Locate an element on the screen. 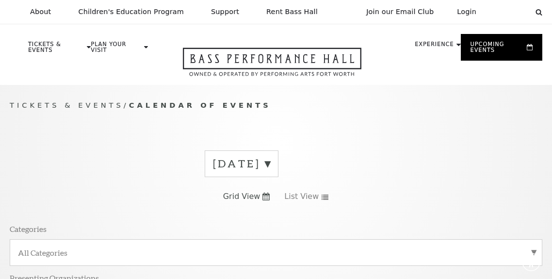 The image size is (552, 279). span: Grid View is located at coordinates (241, 196).